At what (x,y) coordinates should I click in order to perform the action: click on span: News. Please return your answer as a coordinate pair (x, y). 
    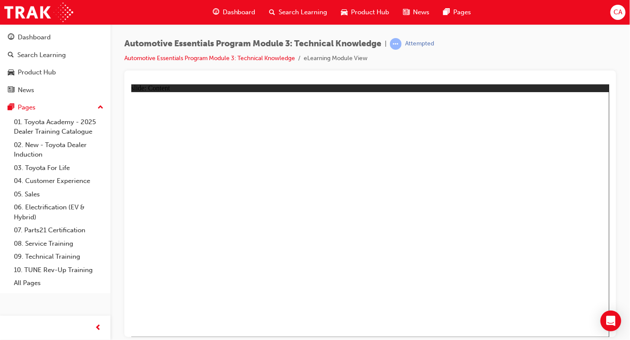
    Looking at the image, I should click on (421, 12).